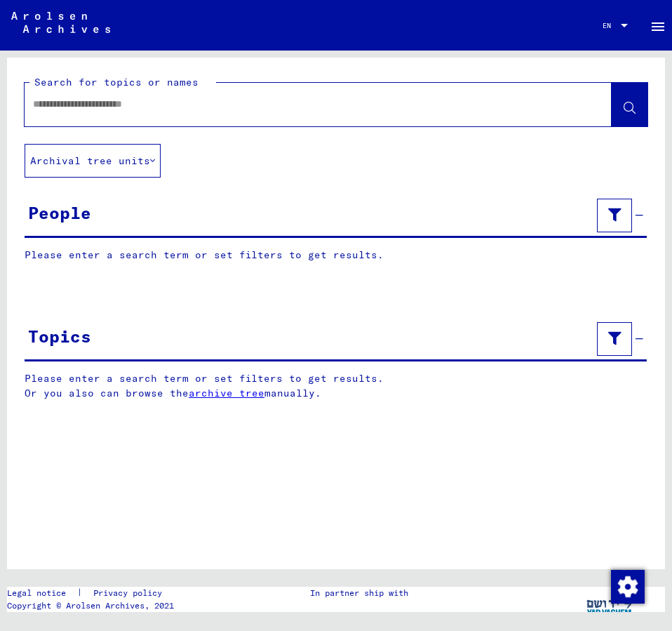 Image resolution: width=672 pixels, height=631 pixels. What do you see at coordinates (60, 336) in the screenshot?
I see `div: Topics` at bounding box center [60, 336].